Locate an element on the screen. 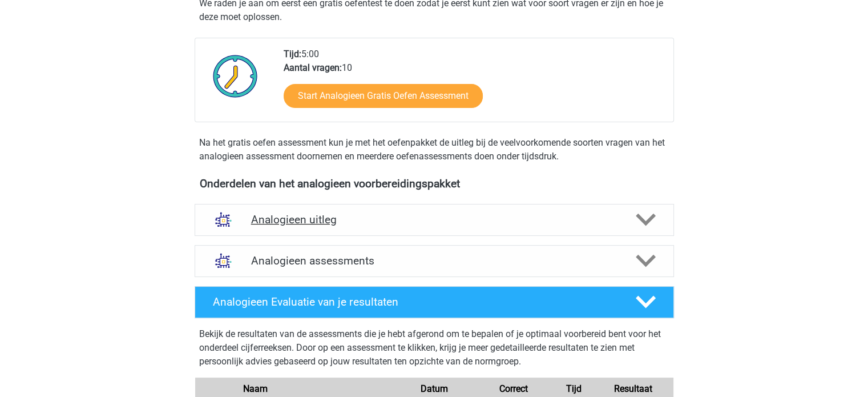 This screenshot has height=397, width=868. div: Resultaat is located at coordinates (633, 389).